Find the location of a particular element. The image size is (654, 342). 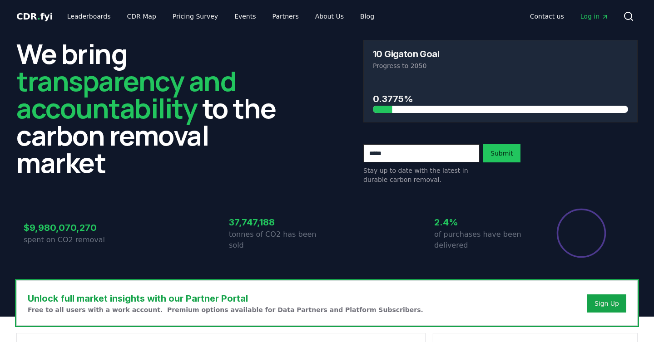

a: CDR.fyi is located at coordinates (35, 16).